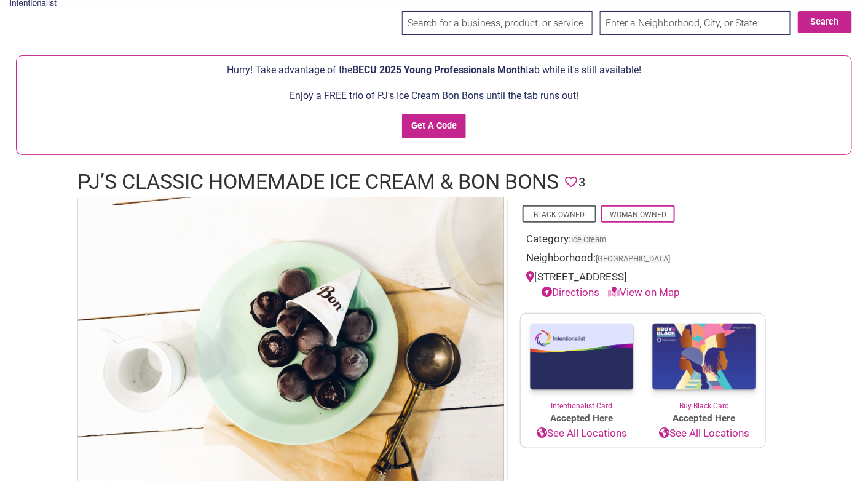 This screenshot has height=481, width=868. I want to click on p: Enjoy a FREE trio of PJ's Ice Cream Bon Bons until the tab runs out!, so click(434, 96).